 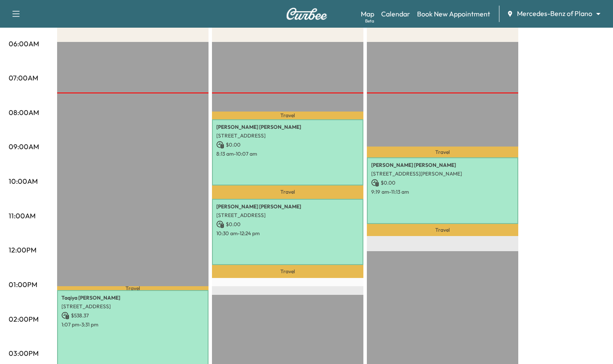 I want to click on a: Book New Appointment, so click(x=453, y=14).